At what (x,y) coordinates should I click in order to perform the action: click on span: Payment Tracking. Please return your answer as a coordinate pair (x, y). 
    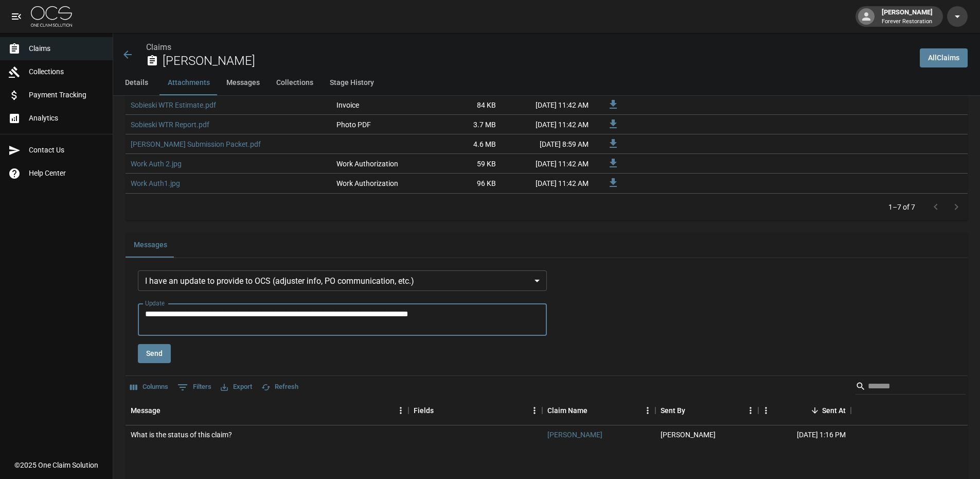
    Looking at the image, I should click on (66, 95).